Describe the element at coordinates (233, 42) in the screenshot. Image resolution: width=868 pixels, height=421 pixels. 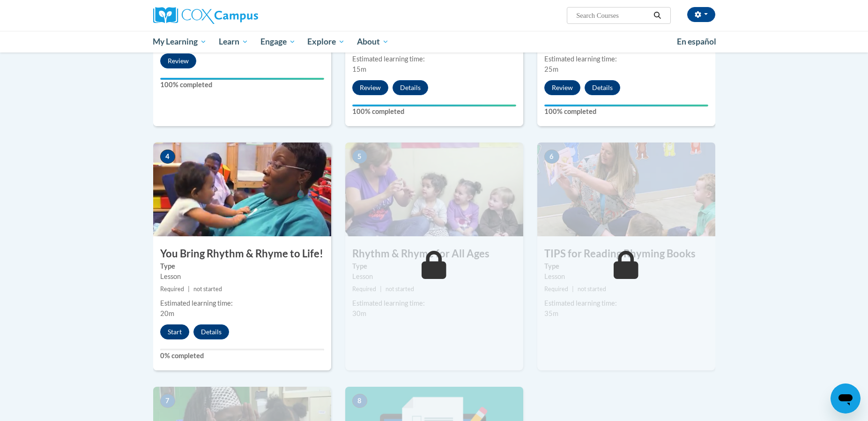
I see `span: Learn` at that location.